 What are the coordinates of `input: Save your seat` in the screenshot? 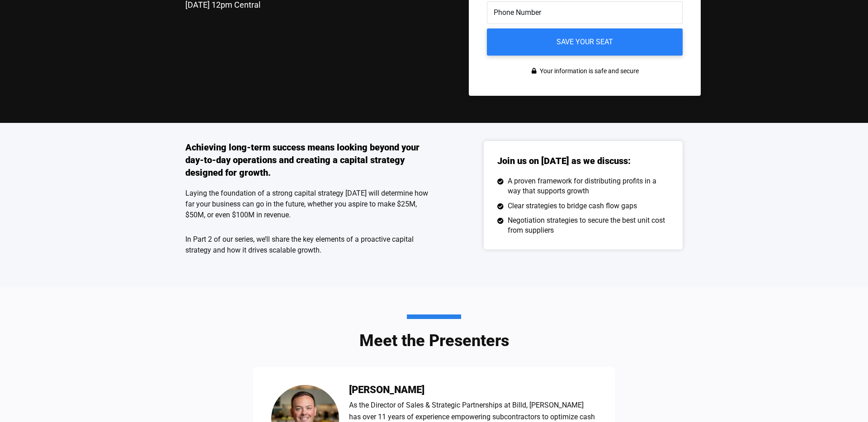 It's located at (585, 42).